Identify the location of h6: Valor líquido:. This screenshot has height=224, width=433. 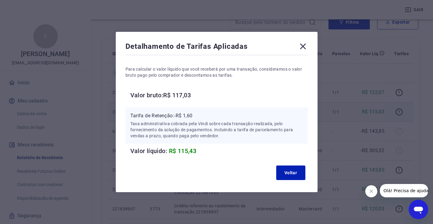
(219, 151).